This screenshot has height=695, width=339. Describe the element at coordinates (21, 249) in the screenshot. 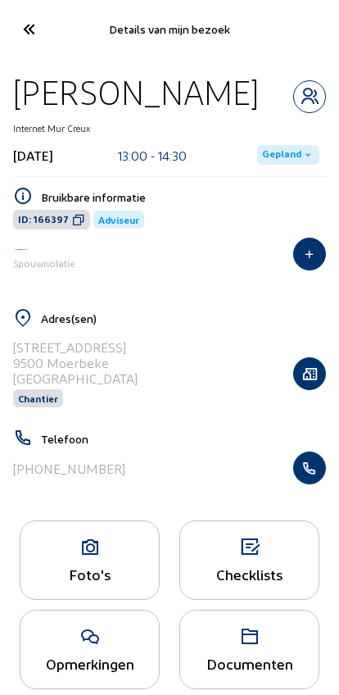

I see `img: Iso Protect` at that location.